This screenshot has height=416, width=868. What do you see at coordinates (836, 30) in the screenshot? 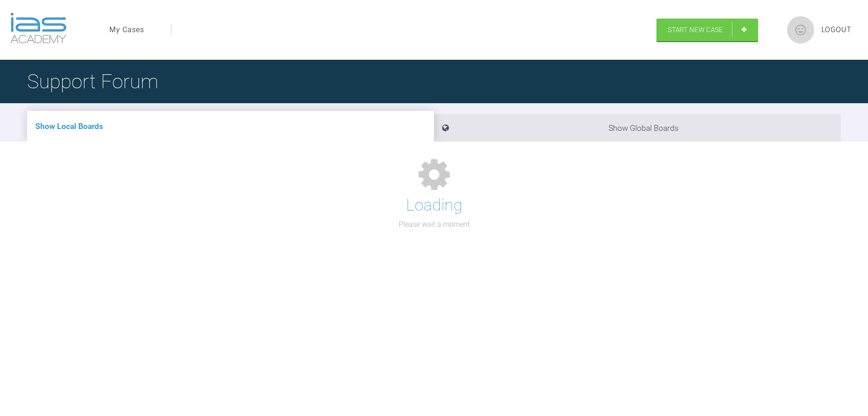
I see `span: Logout` at bounding box center [836, 30].